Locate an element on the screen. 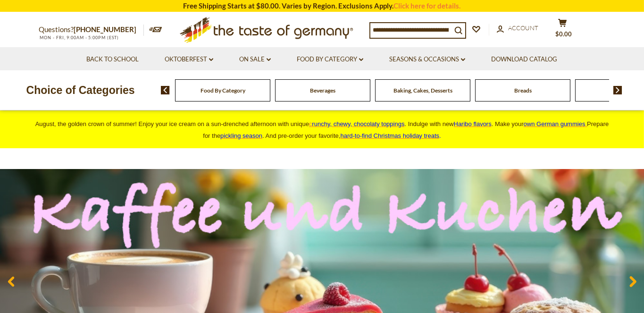 Image resolution: width=644 pixels, height=313 pixels. span: Breads is located at coordinates (523, 90).